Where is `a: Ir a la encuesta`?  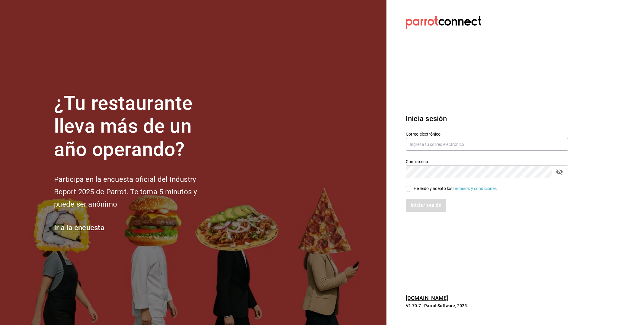
a: Ir a la encuesta is located at coordinates (79, 228).